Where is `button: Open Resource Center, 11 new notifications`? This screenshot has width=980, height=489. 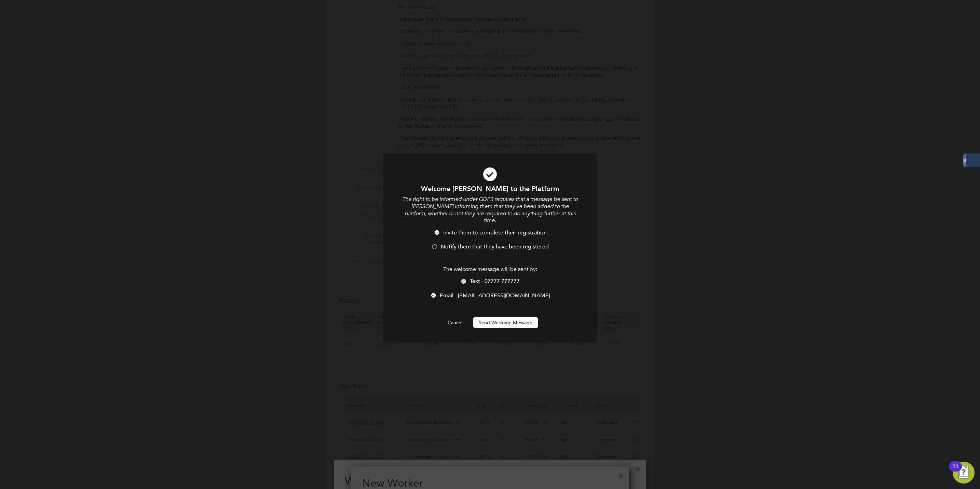 button: Open Resource Center, 11 new notifications is located at coordinates (964, 473).